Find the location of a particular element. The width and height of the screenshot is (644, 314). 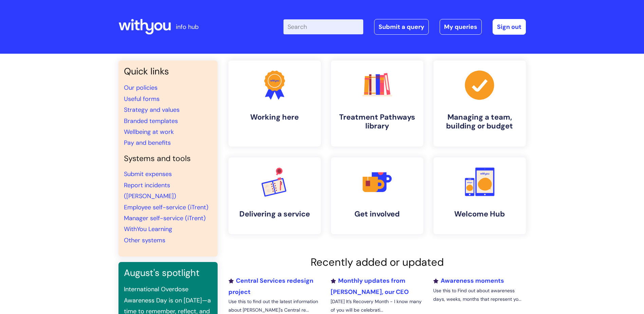

a: Our policies is located at coordinates (141, 87).